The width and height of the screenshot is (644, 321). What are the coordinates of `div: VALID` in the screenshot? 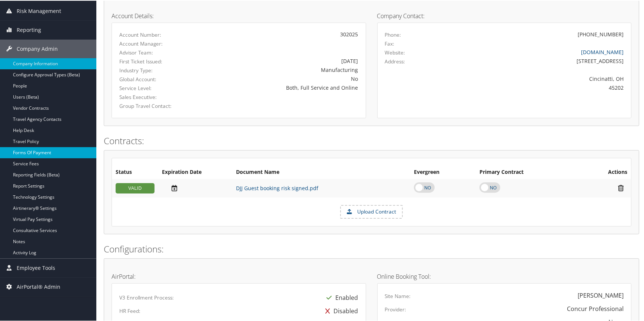 It's located at (135, 188).